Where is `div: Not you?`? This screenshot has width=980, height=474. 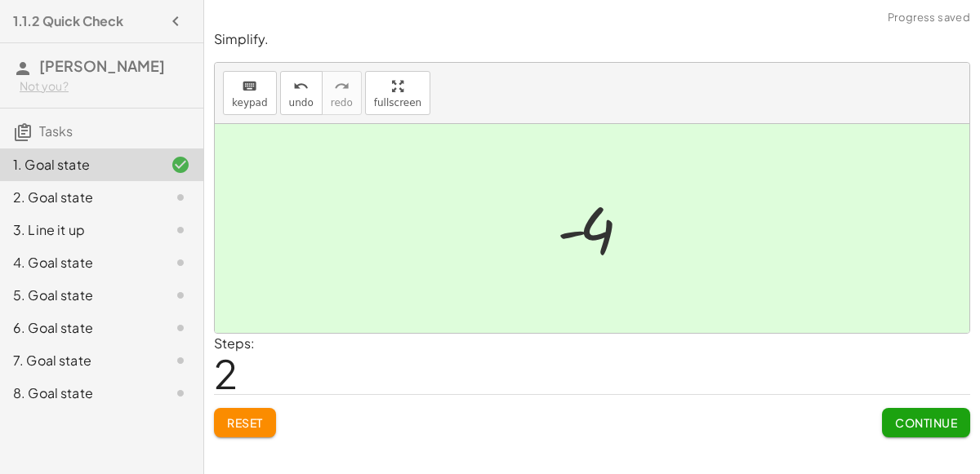
div: Not you? is located at coordinates (105, 86).